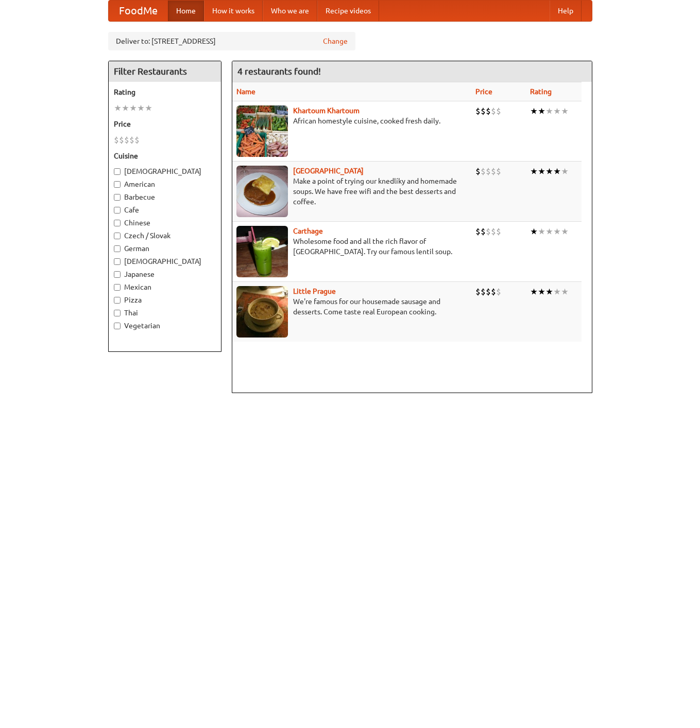 The height and width of the screenshot is (728, 700). I want to click on a: Little Prague, so click(314, 292).